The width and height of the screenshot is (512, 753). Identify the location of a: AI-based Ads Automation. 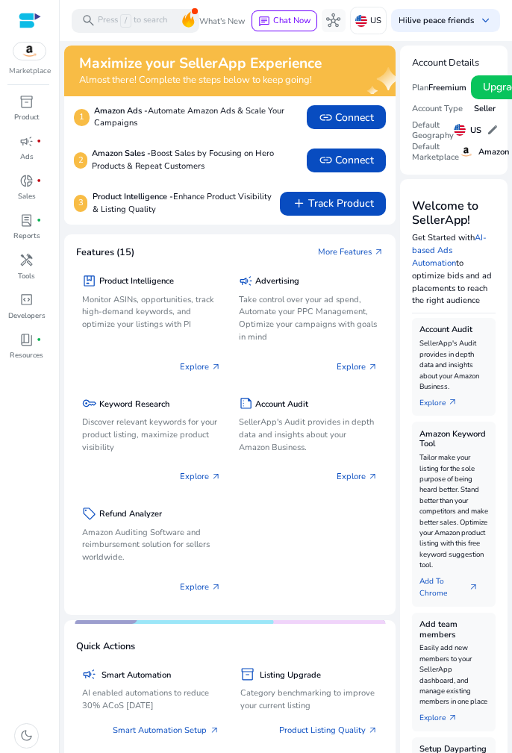
(449, 250).